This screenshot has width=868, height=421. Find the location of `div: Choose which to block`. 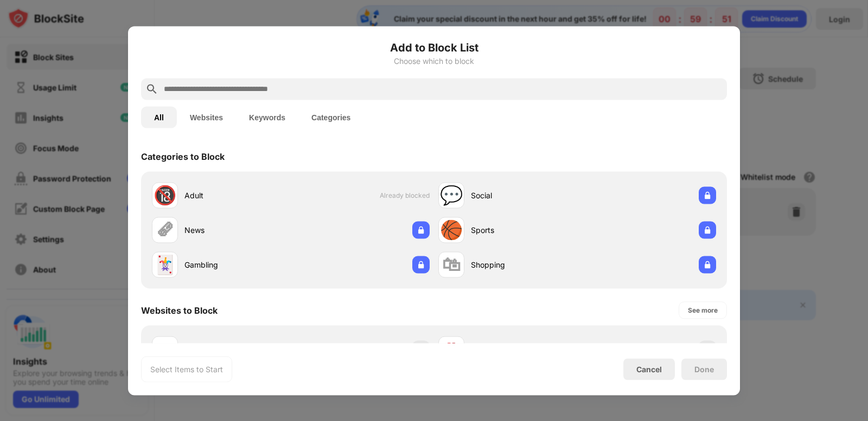

div: Choose which to block is located at coordinates (434, 61).